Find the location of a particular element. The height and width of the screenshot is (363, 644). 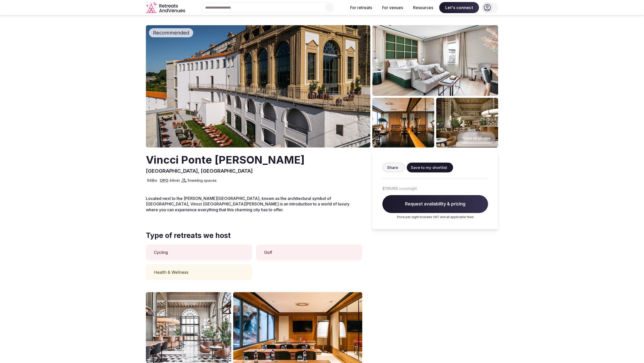

span: Share is located at coordinates (393, 167).